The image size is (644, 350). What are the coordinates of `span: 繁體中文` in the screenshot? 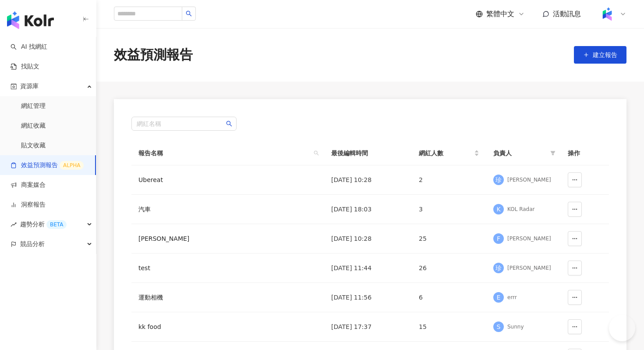 It's located at (501, 14).